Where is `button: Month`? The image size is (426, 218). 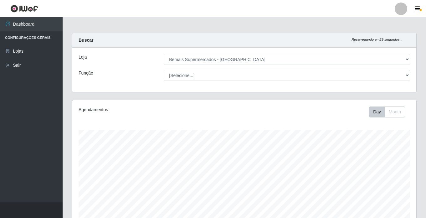 button: Month is located at coordinates (395, 112).